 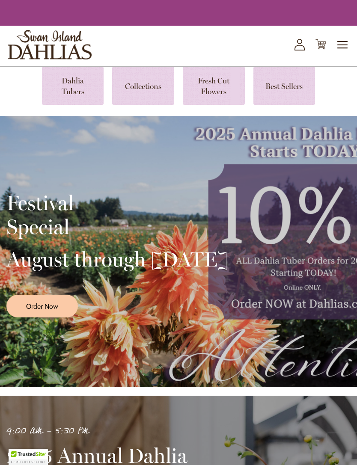 What do you see at coordinates (124, 432) in the screenshot?
I see `p: 9:00 AM - 5:30 PM` at bounding box center [124, 432].